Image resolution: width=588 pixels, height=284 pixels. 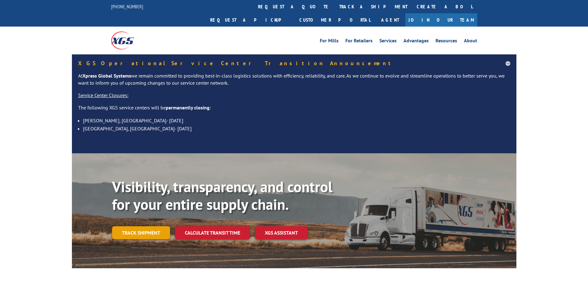 I want to click on a: Join Our Team, so click(x=441, y=20).